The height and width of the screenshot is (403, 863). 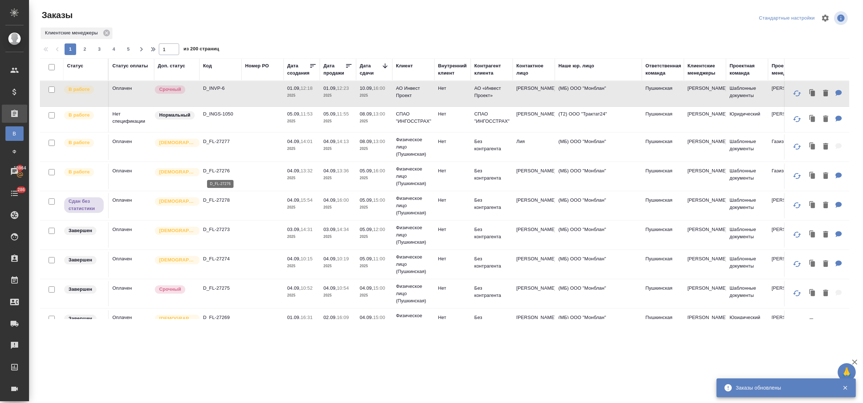 What do you see at coordinates (56, 15) in the screenshot?
I see `span: Заказы` at bounding box center [56, 15].